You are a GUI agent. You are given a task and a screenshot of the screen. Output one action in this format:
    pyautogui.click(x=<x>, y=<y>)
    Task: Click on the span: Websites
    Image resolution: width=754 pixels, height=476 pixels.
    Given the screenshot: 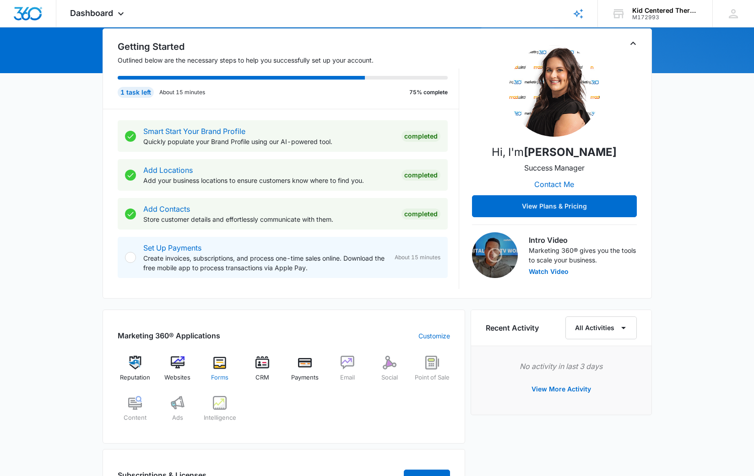 What is the action you would take?
    pyautogui.click(x=177, y=378)
    